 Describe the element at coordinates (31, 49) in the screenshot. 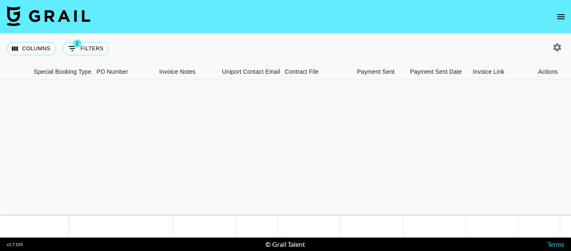

I see `button: Select columns` at that location.